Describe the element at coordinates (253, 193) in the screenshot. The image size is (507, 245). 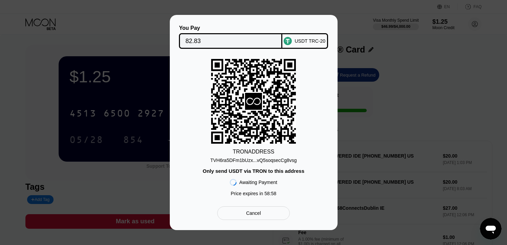
I see `div: Price expires in` at that location.